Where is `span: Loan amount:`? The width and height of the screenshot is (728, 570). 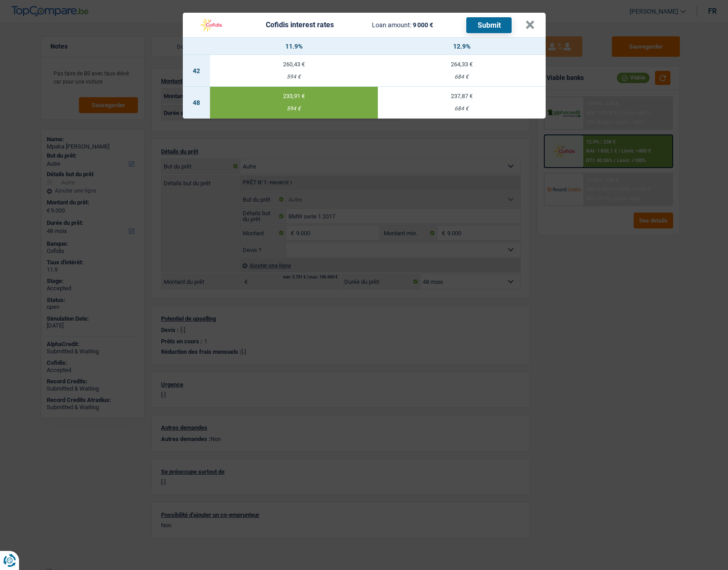 span: Loan amount: is located at coordinates (392, 25).